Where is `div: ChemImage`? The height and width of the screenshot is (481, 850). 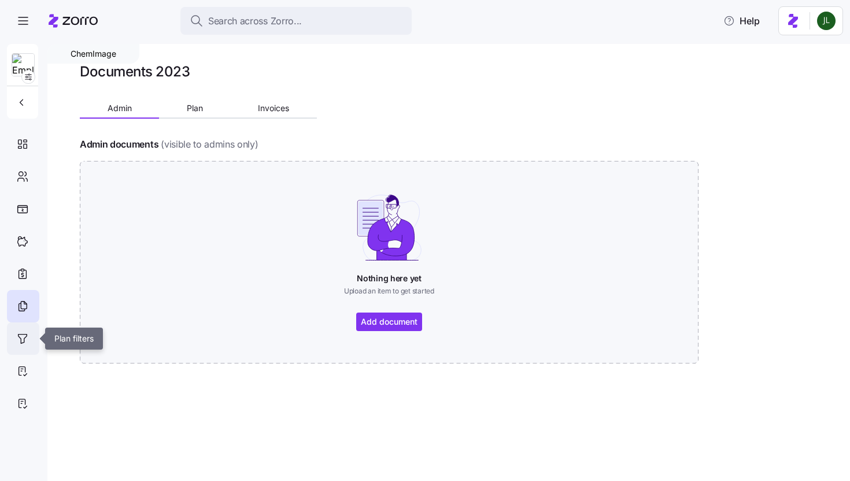
div: ChemImage is located at coordinates (93, 54).